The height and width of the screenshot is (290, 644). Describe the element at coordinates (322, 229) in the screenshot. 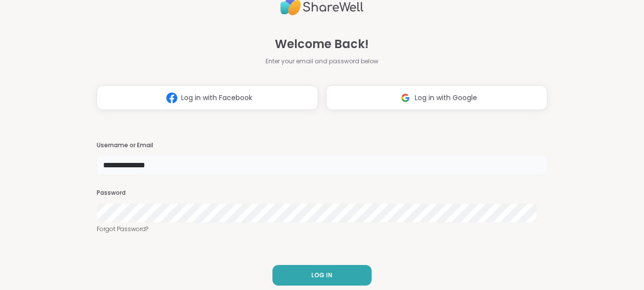

I see `a: Forgot Password?` at that location.